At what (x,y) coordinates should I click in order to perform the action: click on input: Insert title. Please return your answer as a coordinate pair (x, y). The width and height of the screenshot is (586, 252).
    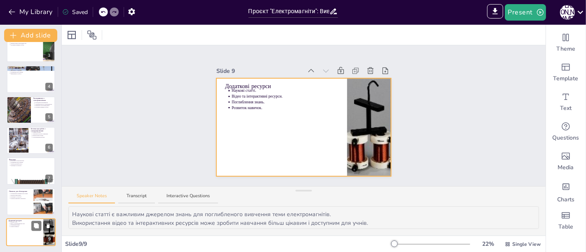
    Looking at the image, I should click on (289, 11).